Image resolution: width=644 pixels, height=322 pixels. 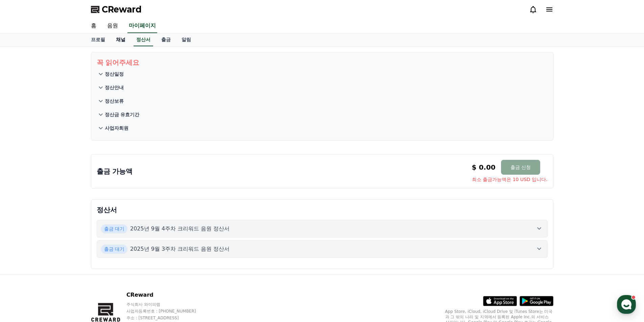 What do you see at coordinates (322, 87) in the screenshot?
I see `button: 정산안내` at bounding box center [322, 87].